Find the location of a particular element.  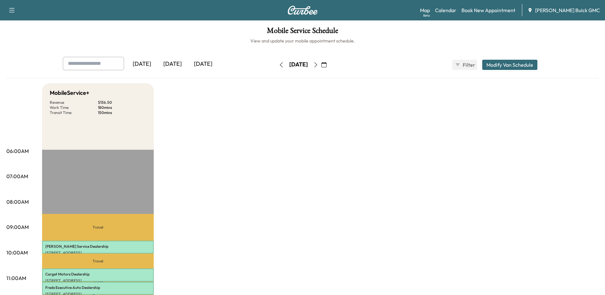

h1: Mobile Service Schedule is located at coordinates (303, 32).